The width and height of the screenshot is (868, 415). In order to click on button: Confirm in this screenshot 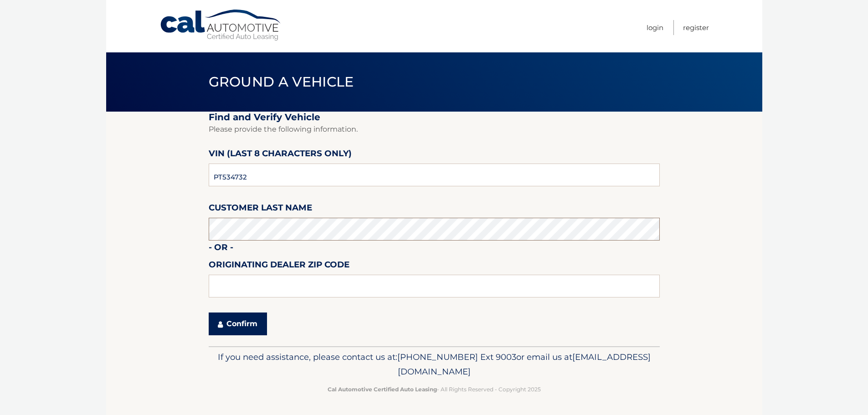, I will do `click(238, 324)`.